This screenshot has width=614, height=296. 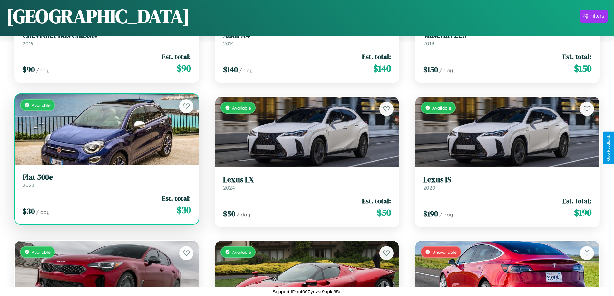 What do you see at coordinates (28, 185) in the screenshot?
I see `span: 2023` at bounding box center [28, 185].